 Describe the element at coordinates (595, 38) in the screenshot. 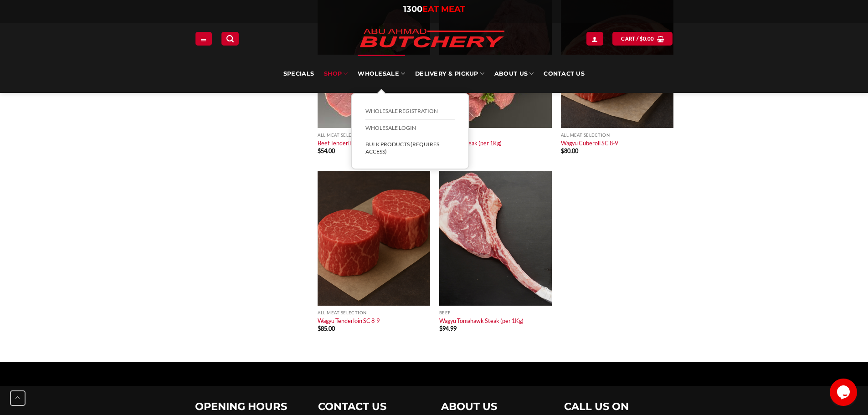

I see `a: Login` at that location.